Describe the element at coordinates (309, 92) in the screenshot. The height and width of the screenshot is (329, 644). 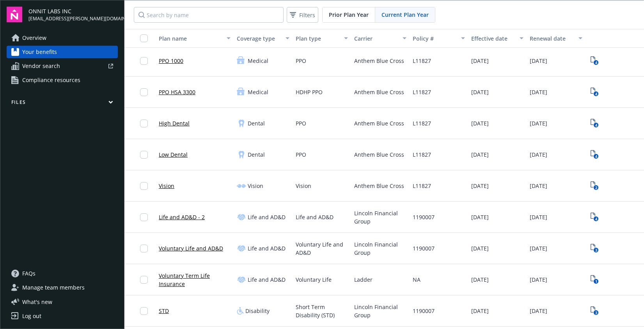
I see `span: HDHP PPO` at that location.